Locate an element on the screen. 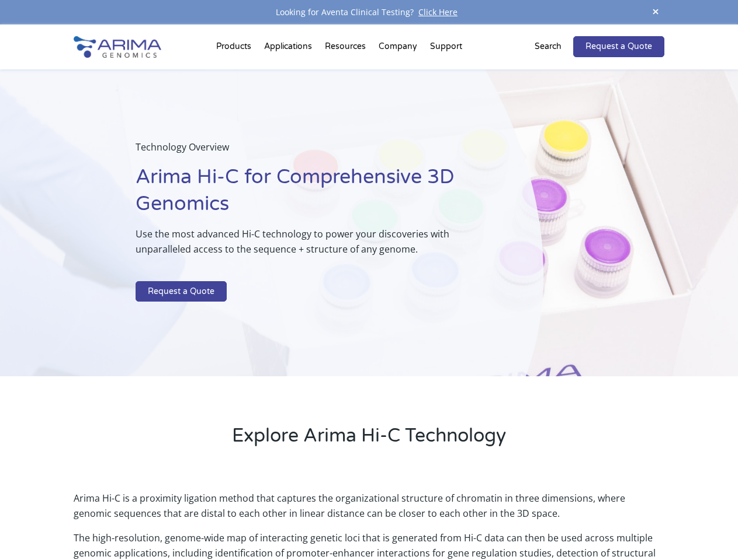 The width and height of the screenshot is (738, 560). h2: Explore Arima Hi-C Technology is located at coordinates (369, 441).